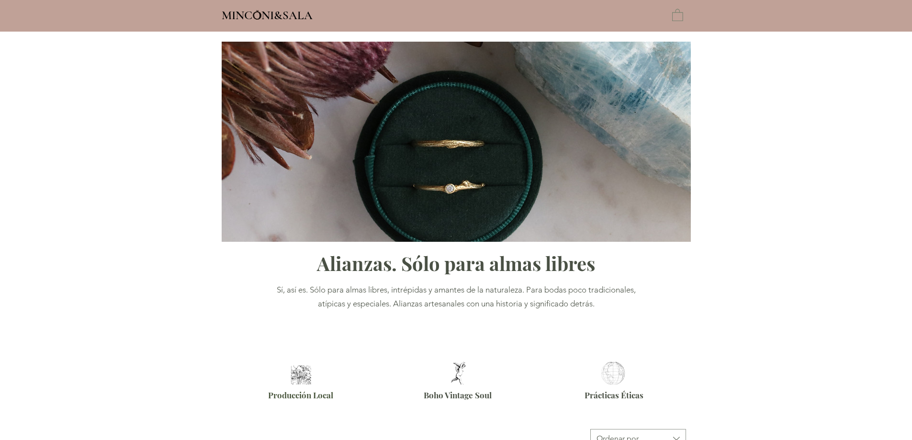 The image size is (912, 440). Describe the element at coordinates (456, 263) in the screenshot. I see `span: Alianzas. Sólo para almas libres` at that location.